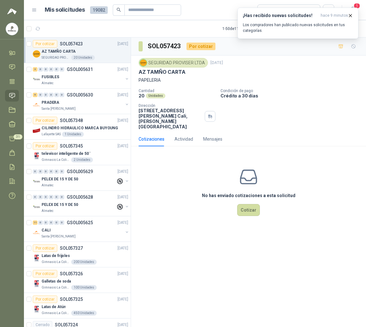 The height and width of the screenshot is (327, 366). Describe the element at coordinates (71, 120) in the screenshot. I see `p: SOL057348` at that location.